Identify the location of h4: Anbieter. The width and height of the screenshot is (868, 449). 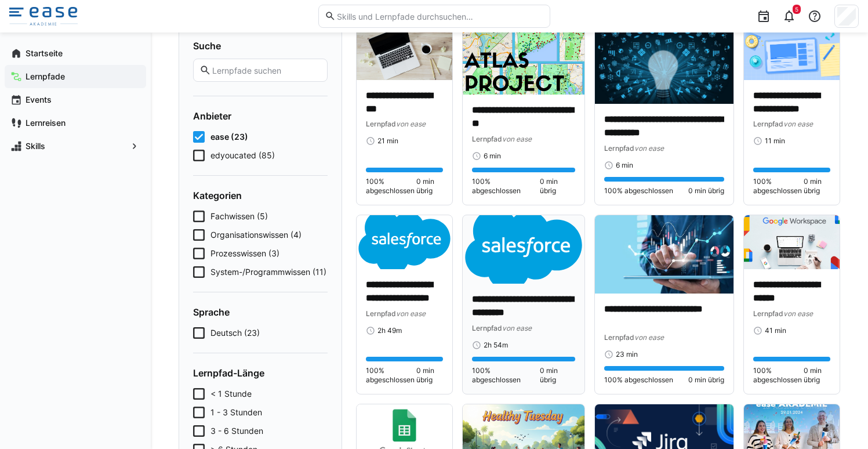
(260, 116).